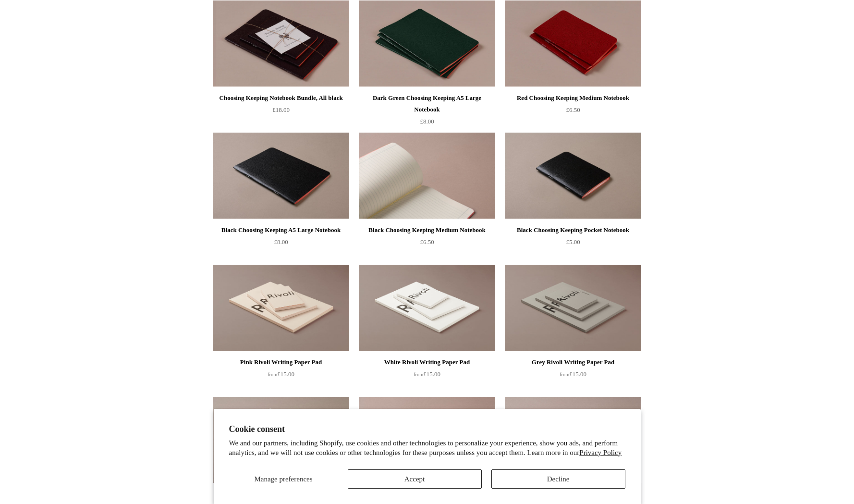 The height and width of the screenshot is (504, 854). I want to click on span: £5.00, so click(573, 242).